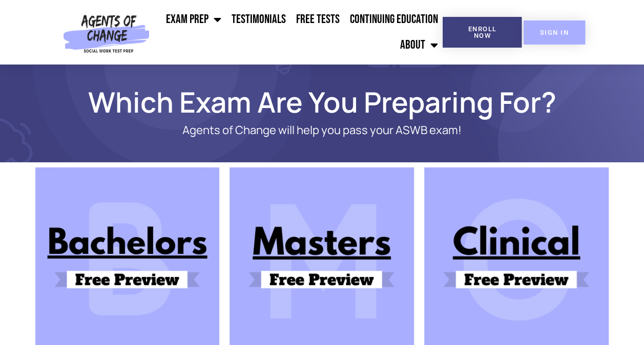 The image size is (644, 345). What do you see at coordinates (393, 19) in the screenshot?
I see `a: Continuing Education` at bounding box center [393, 19].